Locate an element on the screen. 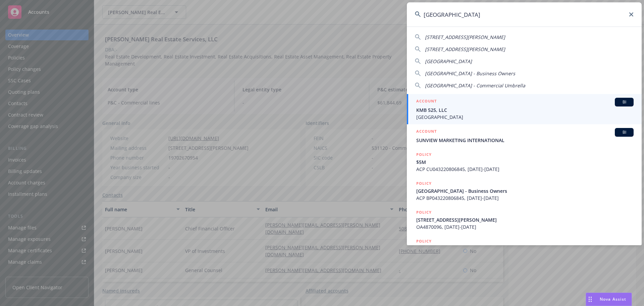  button: Nova Assist is located at coordinates (609, 299).